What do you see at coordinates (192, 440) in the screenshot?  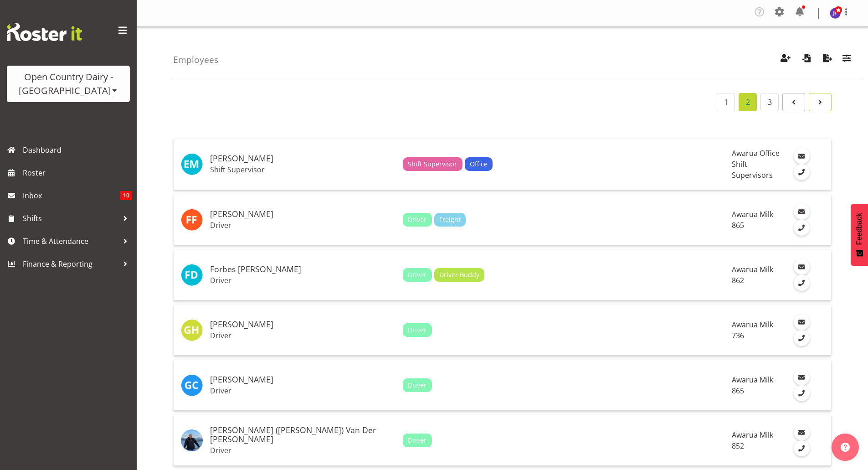 I see `img: gert-van-der-berga627492c1200655885f97125e05099ec.png` at bounding box center [192, 440].